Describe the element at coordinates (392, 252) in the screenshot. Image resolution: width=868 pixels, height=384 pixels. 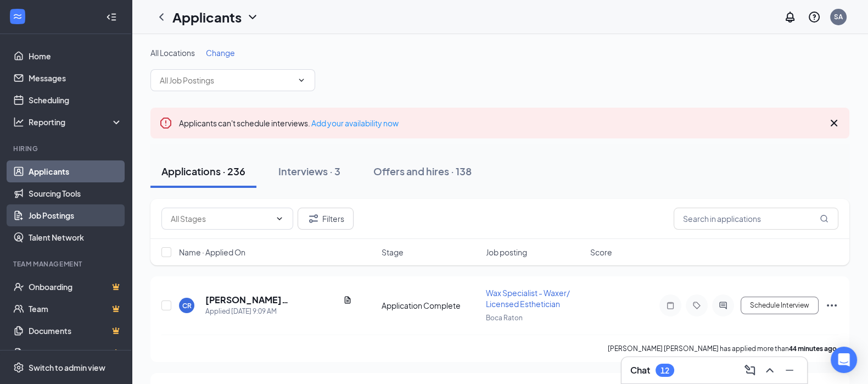
I see `span: Stage` at that location.